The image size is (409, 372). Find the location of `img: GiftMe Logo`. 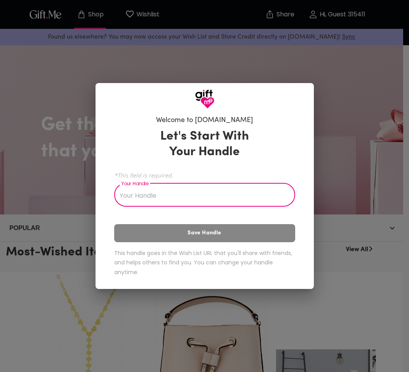

img: GiftMe Logo is located at coordinates (205, 99).